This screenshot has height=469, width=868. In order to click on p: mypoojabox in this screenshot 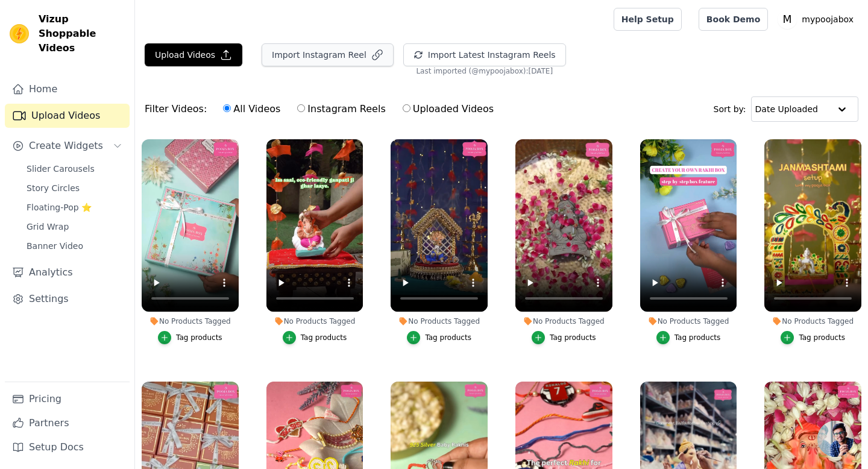, I will do `click(827, 19)`.